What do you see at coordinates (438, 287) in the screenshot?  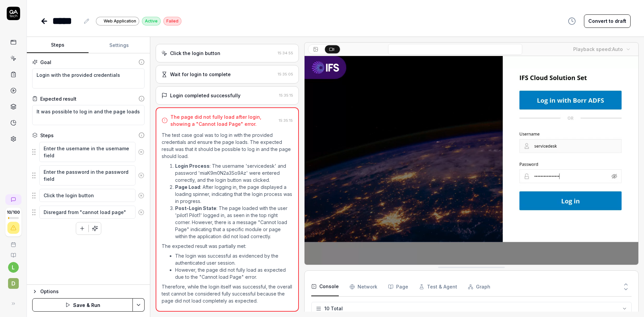 I see `button: Test & Agent` at bounding box center [438, 287].